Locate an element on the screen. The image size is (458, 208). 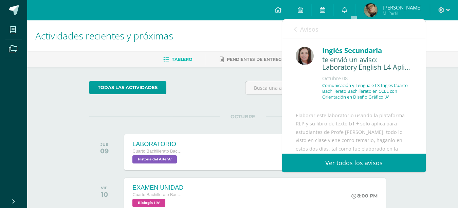
div: LABORATORIO is located at coordinates (158, 144).